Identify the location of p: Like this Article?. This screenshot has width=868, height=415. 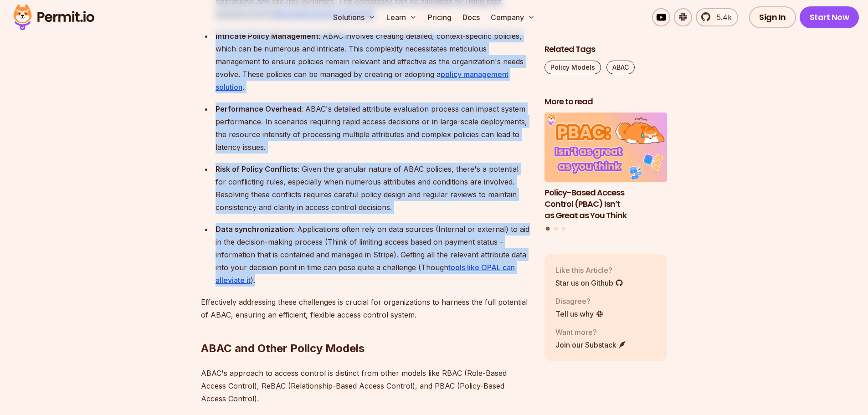
(589, 270).